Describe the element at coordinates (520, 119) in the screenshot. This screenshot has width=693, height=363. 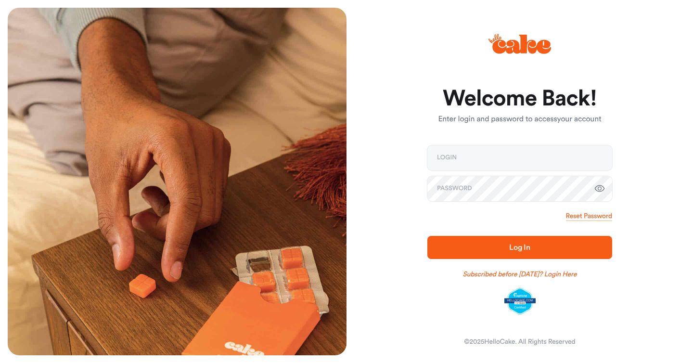
I see `p: Enter login and password to access your account` at that location.